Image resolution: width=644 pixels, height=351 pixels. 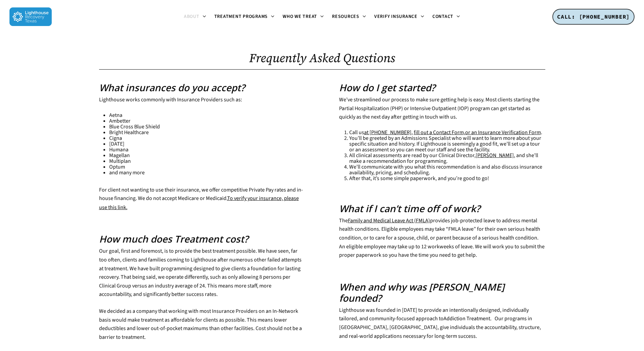 What do you see at coordinates (207, 116) in the screenshot?
I see `li: Aetna` at bounding box center [207, 116].